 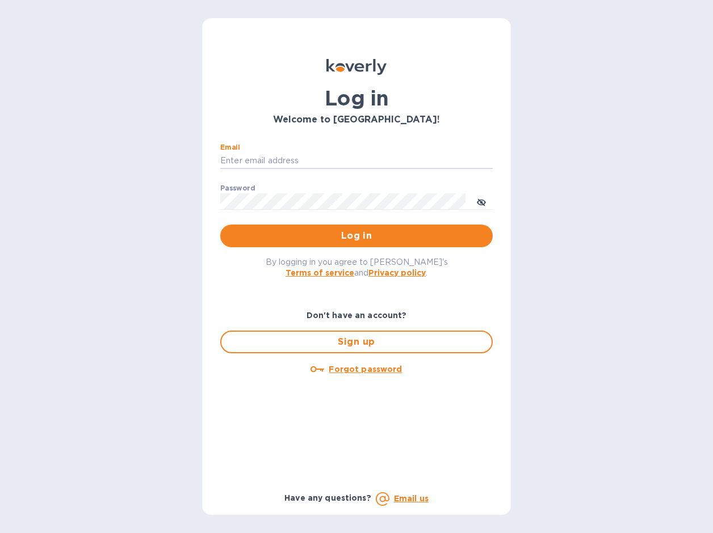 I want to click on img: Koverly, so click(x=356, y=67).